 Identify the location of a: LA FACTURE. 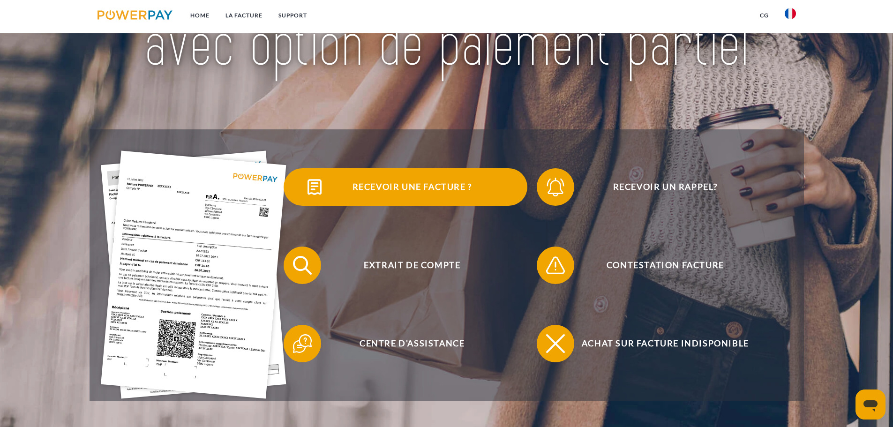
(244, 15).